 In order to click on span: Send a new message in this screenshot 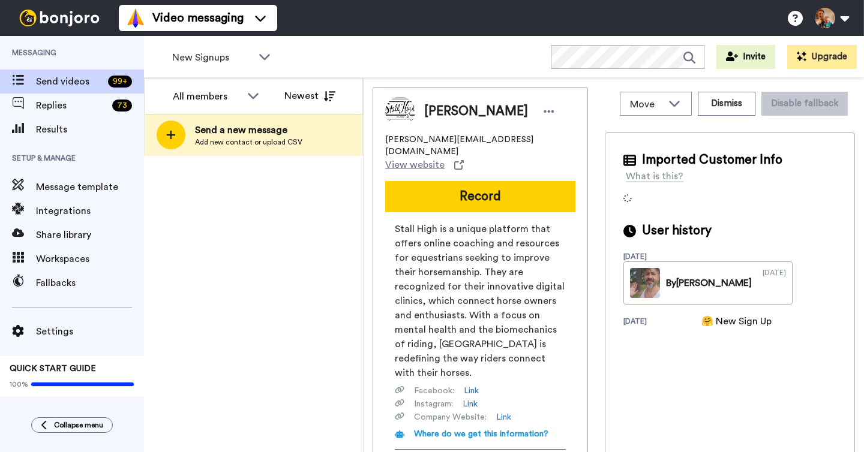, I will do `click(248, 130)`.